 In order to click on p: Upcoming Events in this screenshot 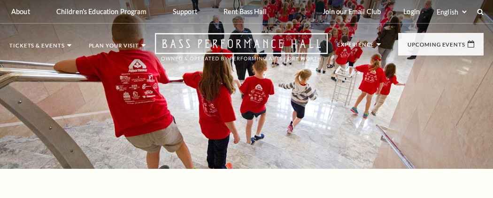, I will do `click(436, 47)`.